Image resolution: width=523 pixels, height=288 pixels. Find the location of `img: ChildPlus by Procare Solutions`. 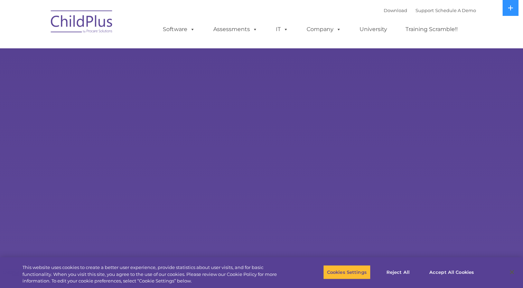

img: ChildPlus by Procare Solutions is located at coordinates (82, 23).